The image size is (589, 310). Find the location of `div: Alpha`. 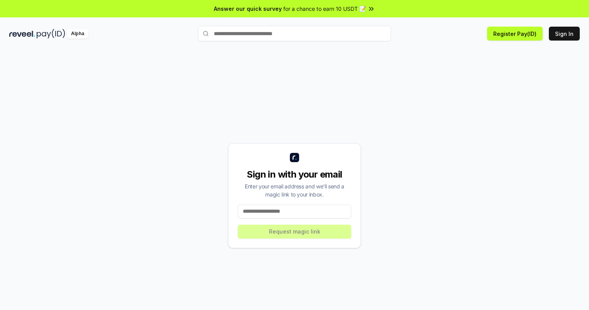

div: Alpha is located at coordinates (78, 34).